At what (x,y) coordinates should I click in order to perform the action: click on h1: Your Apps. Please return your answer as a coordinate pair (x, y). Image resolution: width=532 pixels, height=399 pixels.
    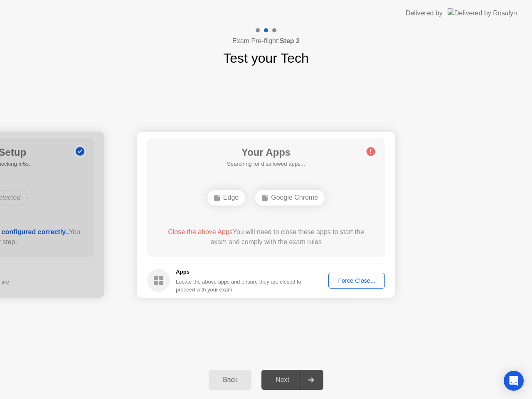
    Looking at the image, I should click on (266, 152).